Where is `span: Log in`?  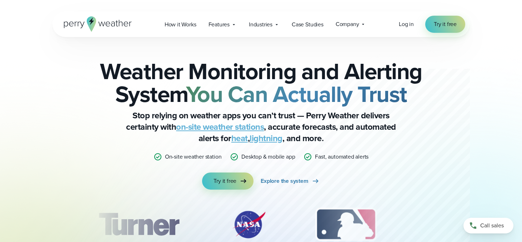 span: Log in is located at coordinates (406, 24).